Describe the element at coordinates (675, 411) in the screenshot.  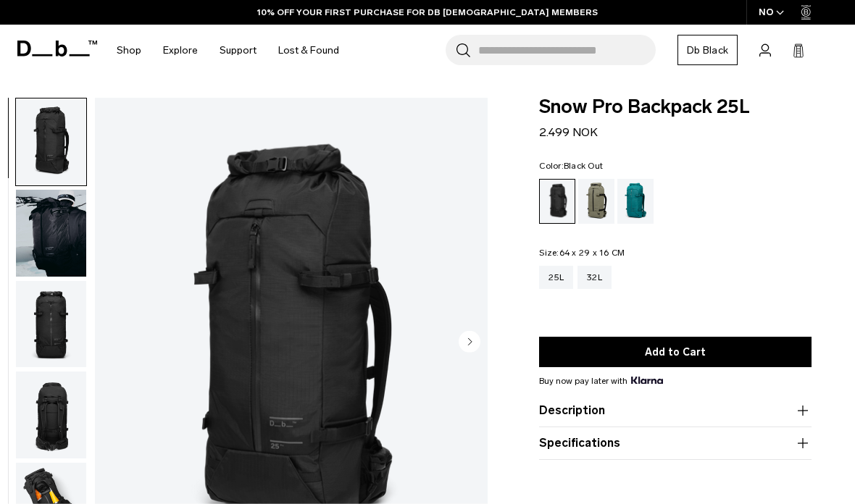
I see `button: Description` at that location.